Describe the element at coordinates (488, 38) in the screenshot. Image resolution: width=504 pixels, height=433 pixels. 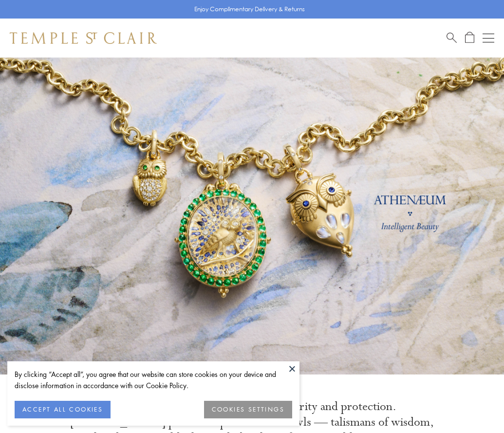
I see `button: Open navigation` at that location.